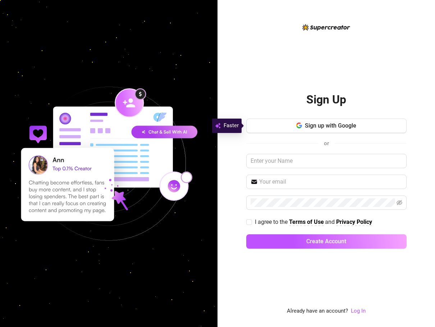 This screenshot has height=327, width=435. I want to click on span: and, so click(331, 222).